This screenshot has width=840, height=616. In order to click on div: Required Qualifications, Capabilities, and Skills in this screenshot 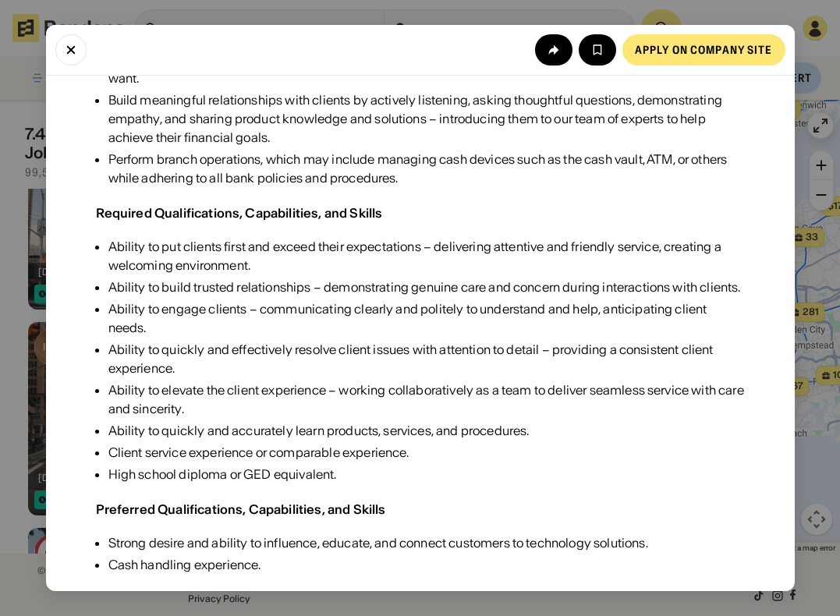, I will do `click(240, 213)`.